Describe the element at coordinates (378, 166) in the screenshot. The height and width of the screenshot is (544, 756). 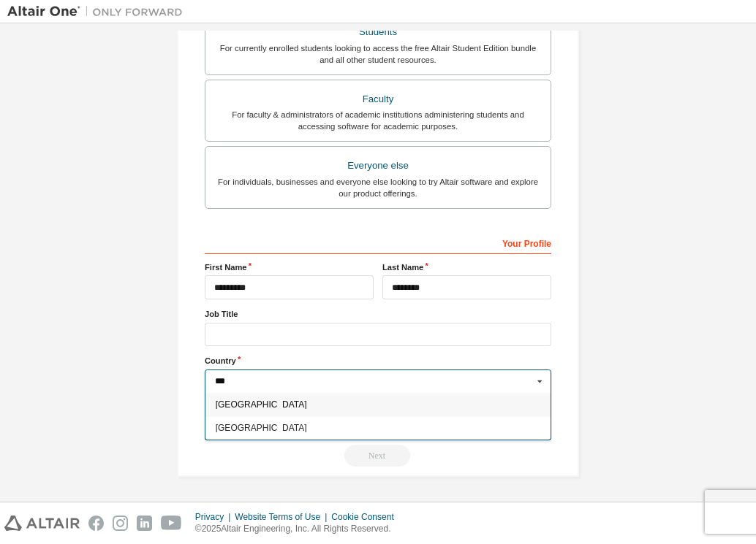
I see `div: Everyone else` at that location.